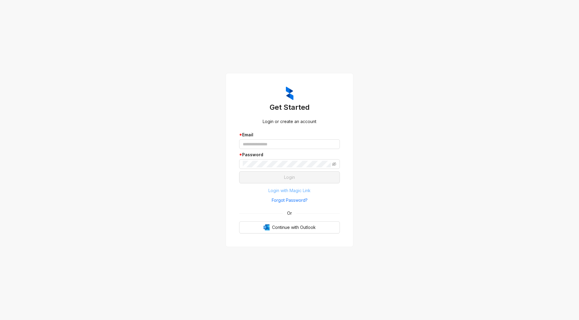  I want to click on span: eye-invisible, so click(334, 164).